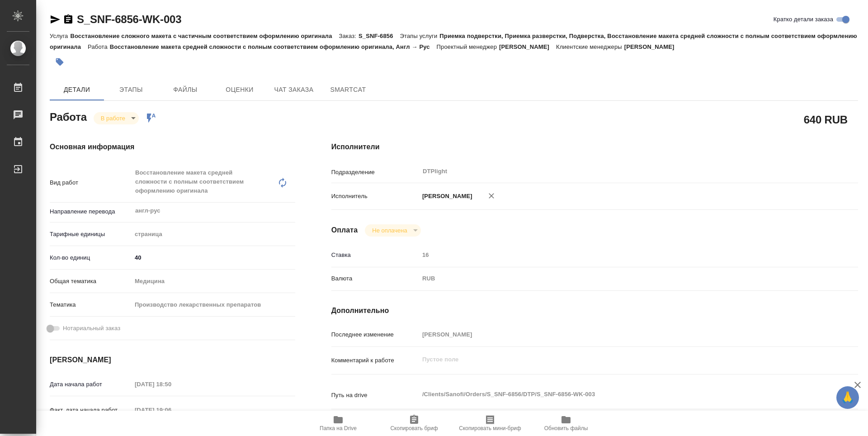 Image resolution: width=868 pixels, height=436 pixels. What do you see at coordinates (566, 428) in the screenshot?
I see `span: Обновить файлы` at bounding box center [566, 428].